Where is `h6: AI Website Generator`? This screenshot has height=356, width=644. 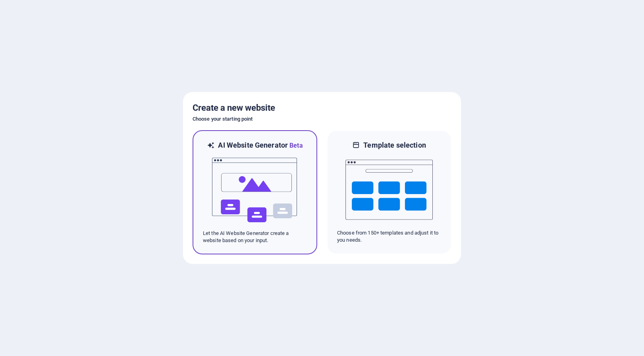
h6: AI Website Generator is located at coordinates (260, 145).